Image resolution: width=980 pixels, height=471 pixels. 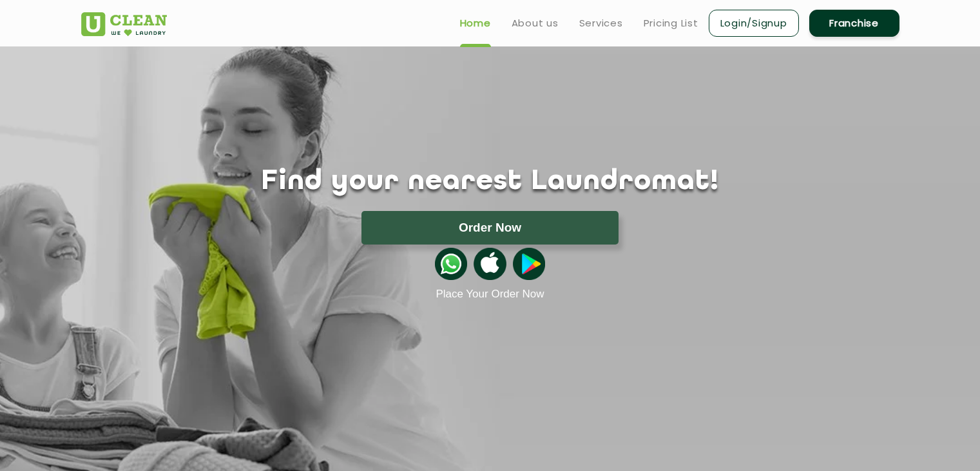 What do you see at coordinates (490, 228) in the screenshot?
I see `button: Order Now` at bounding box center [490, 228].